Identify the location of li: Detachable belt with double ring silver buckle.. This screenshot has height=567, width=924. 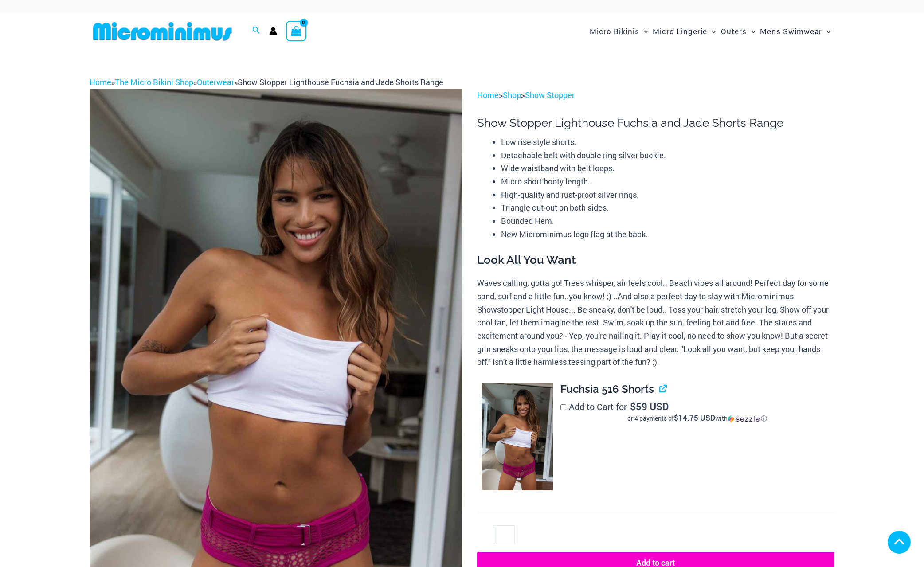
(667, 156).